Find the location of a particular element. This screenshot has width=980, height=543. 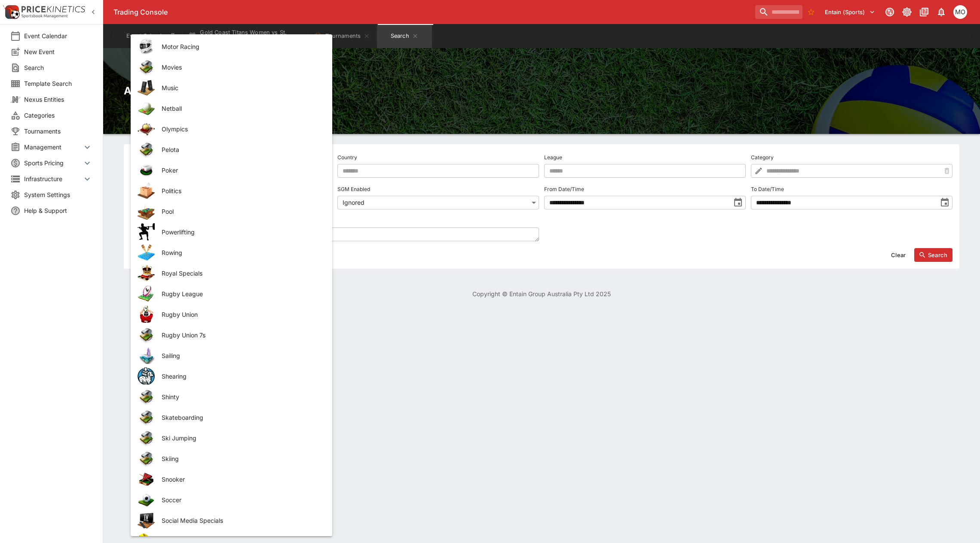

span: Soccer is located at coordinates (240, 500).